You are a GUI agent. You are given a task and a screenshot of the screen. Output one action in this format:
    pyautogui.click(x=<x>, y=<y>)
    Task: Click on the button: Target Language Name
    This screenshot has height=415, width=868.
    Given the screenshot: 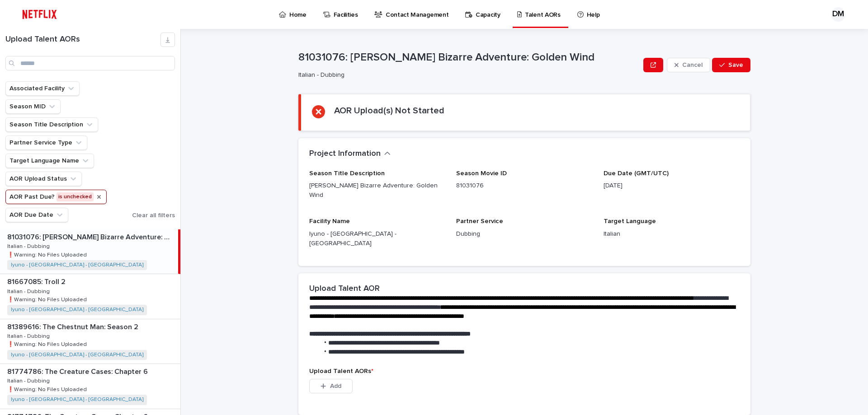 What is the action you would take?
    pyautogui.click(x=50, y=161)
    